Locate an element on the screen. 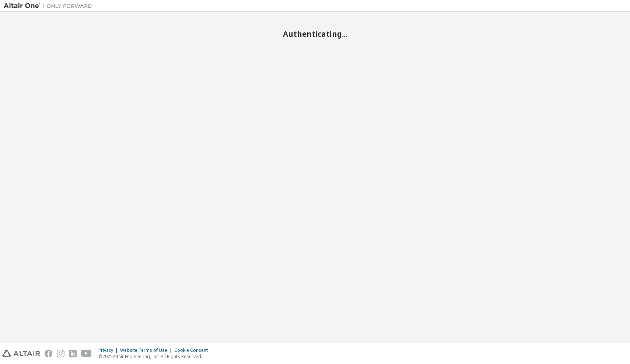  img: linkedin.svg is located at coordinates (72, 353).